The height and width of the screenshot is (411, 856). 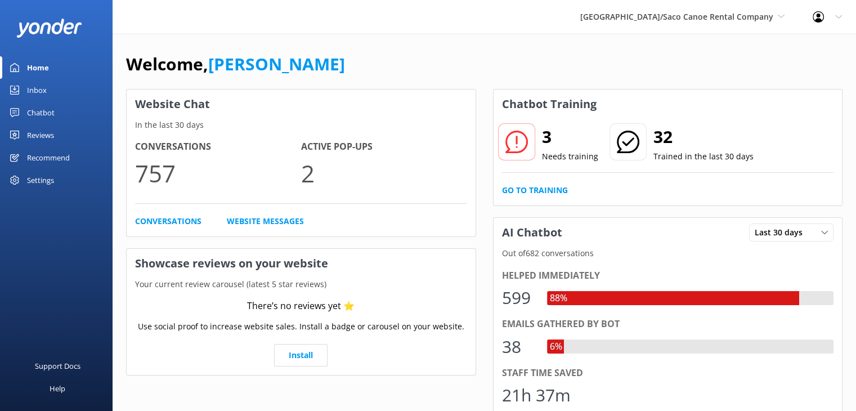 What do you see at coordinates (537, 395) in the screenshot?
I see `div: 21h 37m` at bounding box center [537, 395].